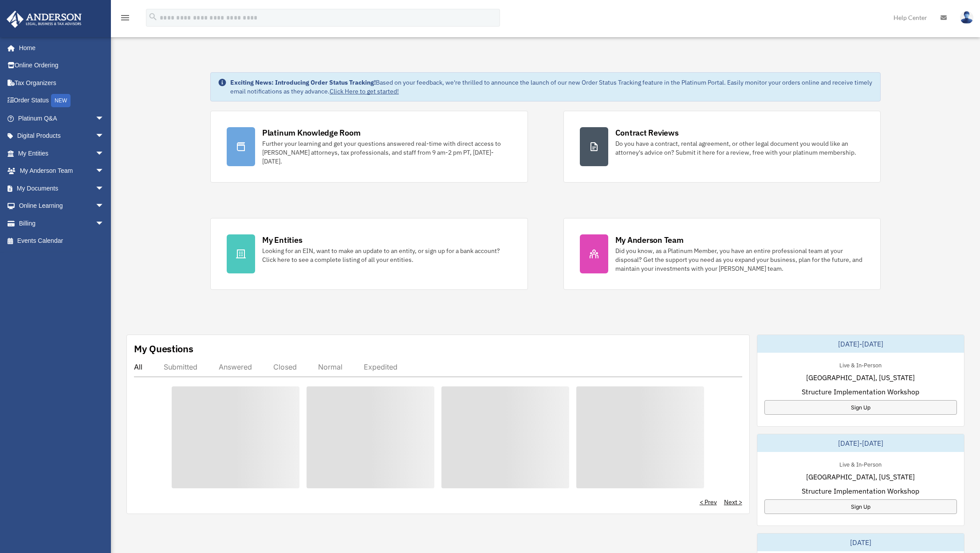  What do you see at coordinates (650, 240) in the screenshot?
I see `div: My Anderson Team` at bounding box center [650, 240].